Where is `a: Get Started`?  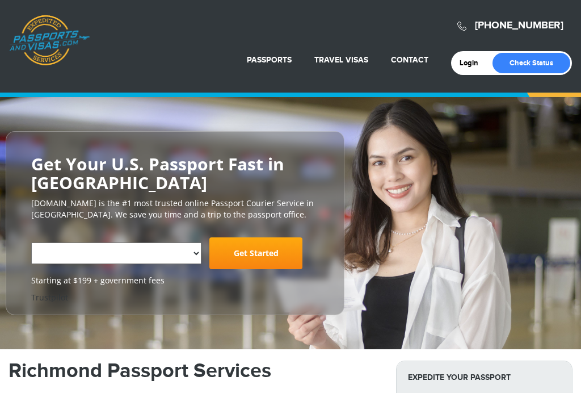 a: Get Started is located at coordinates (256, 253).